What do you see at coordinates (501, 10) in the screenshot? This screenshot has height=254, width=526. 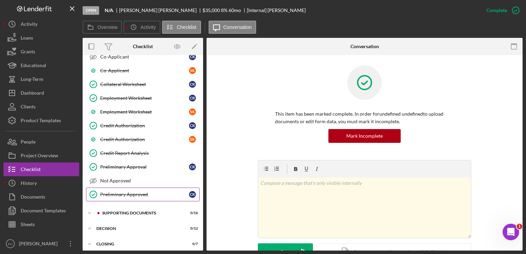 I see `button: Complete` at bounding box center [501, 10].